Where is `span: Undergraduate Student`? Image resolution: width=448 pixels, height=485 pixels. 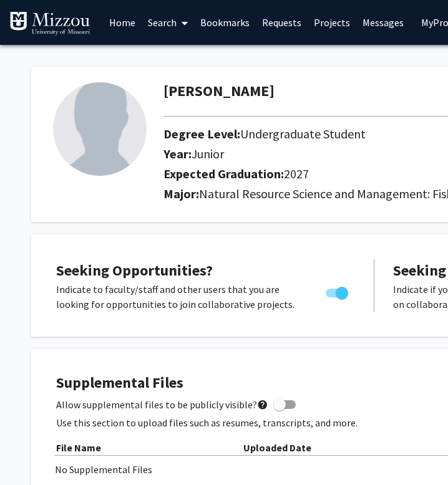
span: Undergraduate Student is located at coordinates (302, 134).